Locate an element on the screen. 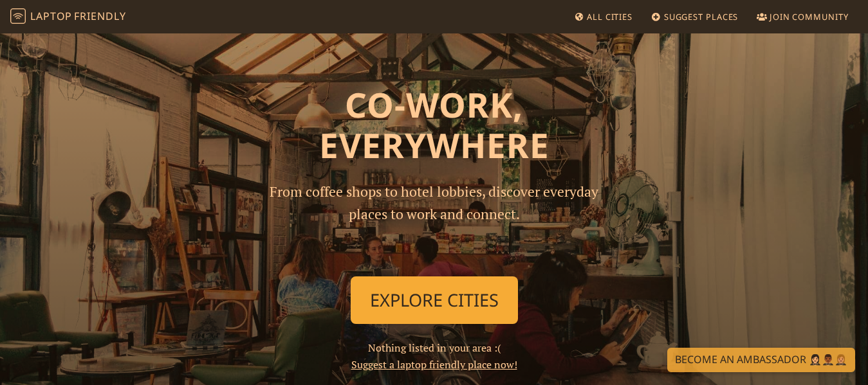 Image resolution: width=868 pixels, height=385 pixels. span: Laptop is located at coordinates (51, 16).